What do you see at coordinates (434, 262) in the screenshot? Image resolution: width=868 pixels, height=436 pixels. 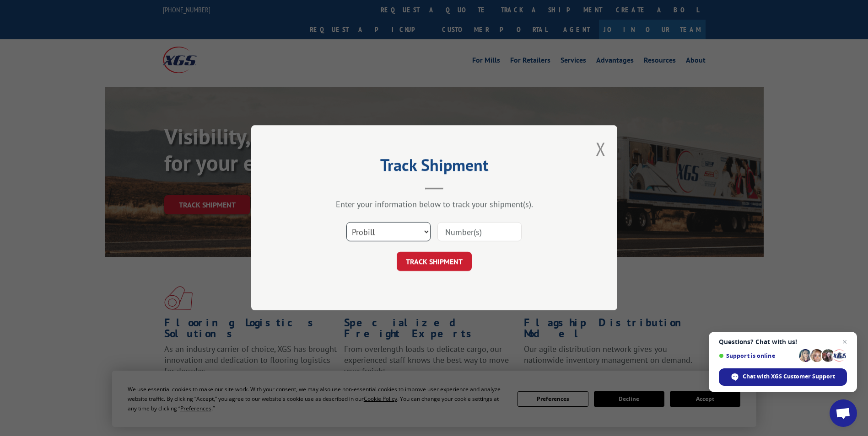 I see `button: TRACK SHIPMENT` at bounding box center [434, 262].